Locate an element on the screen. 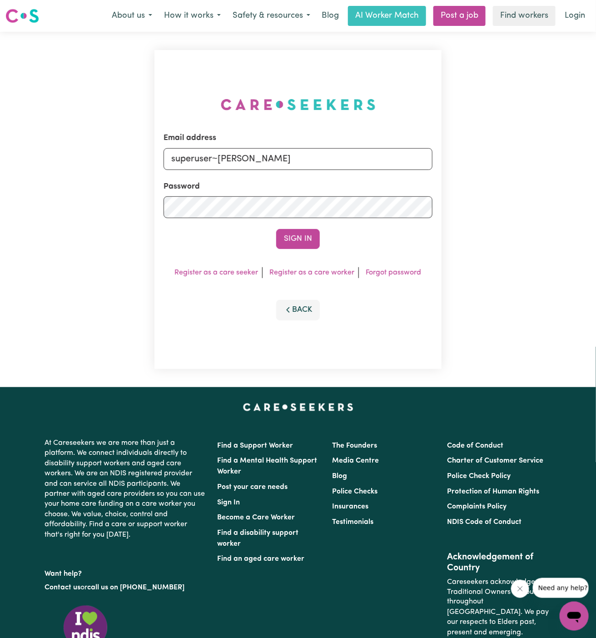  button: How it works is located at coordinates (192, 16).